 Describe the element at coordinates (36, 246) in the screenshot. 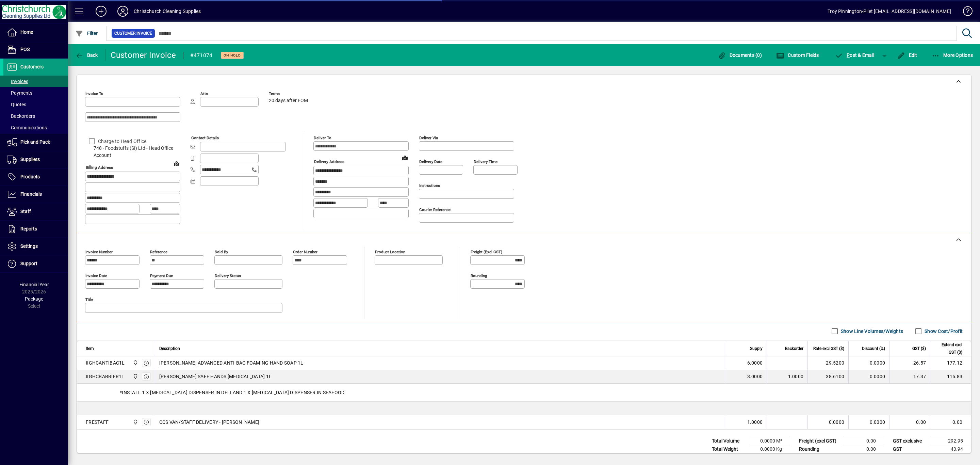

I see `a: Settings` at that location.